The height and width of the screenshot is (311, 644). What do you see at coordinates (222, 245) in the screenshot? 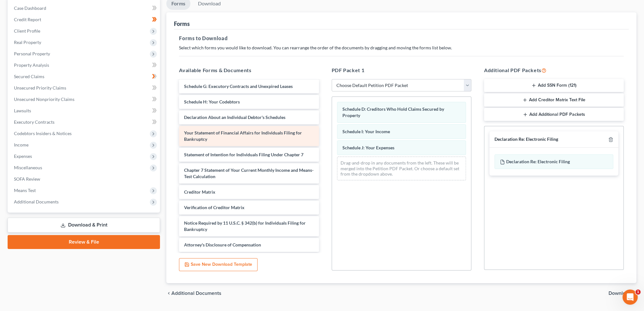
I see `span: Attorney's Disclosure of Compensation` at bounding box center [222, 245].